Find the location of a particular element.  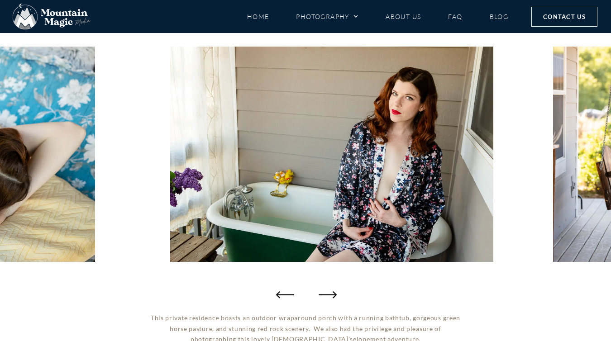

a: Photography is located at coordinates (327, 16).